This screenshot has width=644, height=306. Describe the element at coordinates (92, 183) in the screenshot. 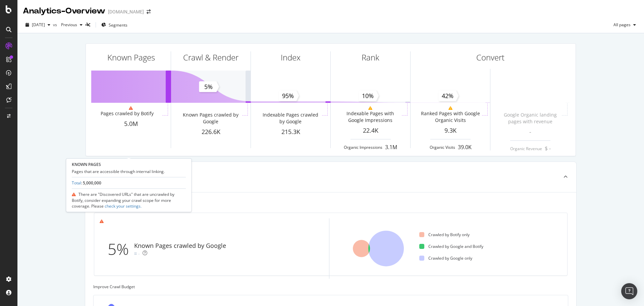

I see `span: 5,000,000` at that location.